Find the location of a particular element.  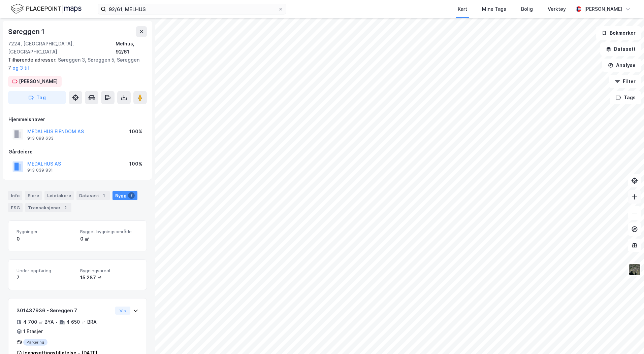

div: Kart is located at coordinates (463, 9).